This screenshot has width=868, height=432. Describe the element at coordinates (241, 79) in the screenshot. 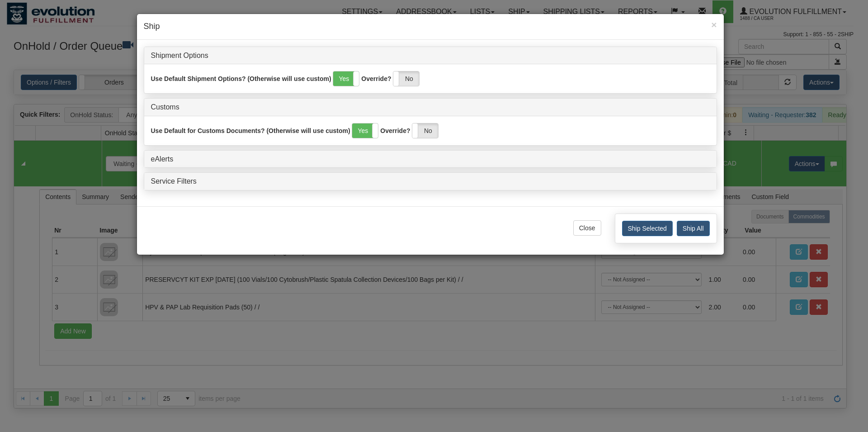

I see `label: Use Default Shipment Options? (Otherwise will use custom)` at that location.